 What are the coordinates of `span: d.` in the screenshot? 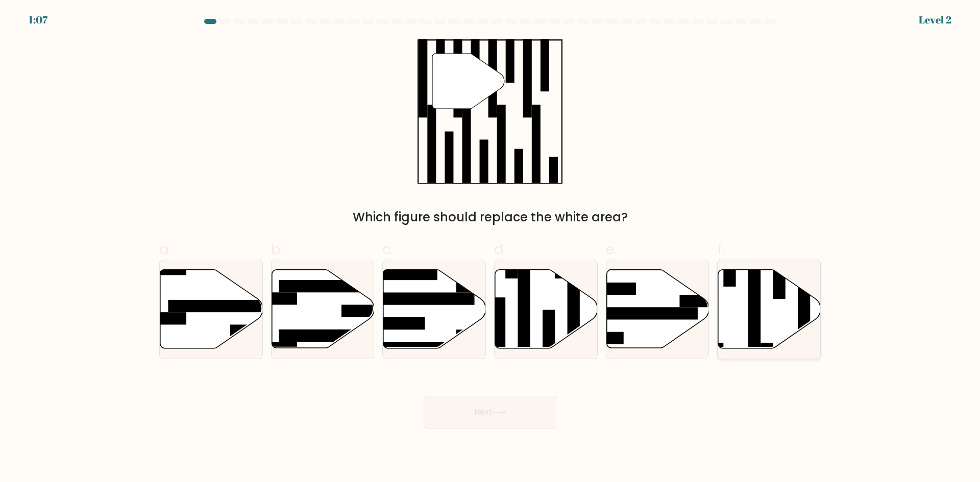 It's located at (500, 249).